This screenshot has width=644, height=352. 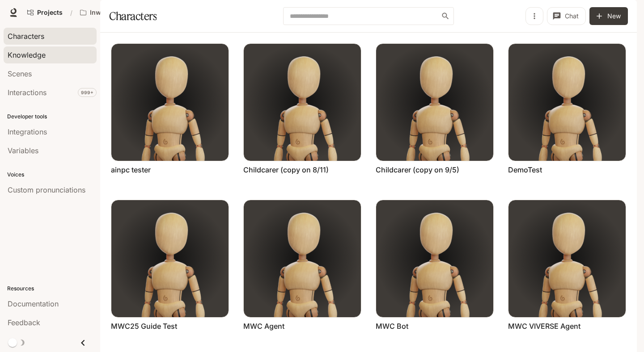 I want to click on img: Childcarer (copy on 8/11), so click(x=302, y=102).